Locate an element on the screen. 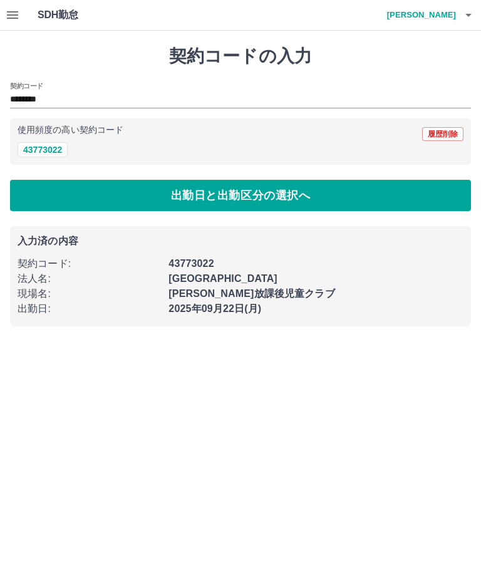  h2: 契約コード is located at coordinates (26, 86).